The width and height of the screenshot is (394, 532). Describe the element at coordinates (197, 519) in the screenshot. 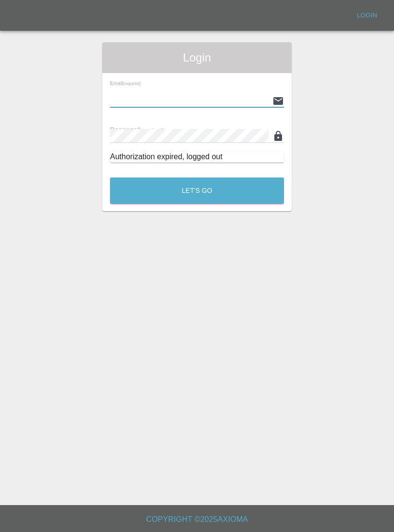

I see `h6: Copyright © 2025 Axioma` at that location.